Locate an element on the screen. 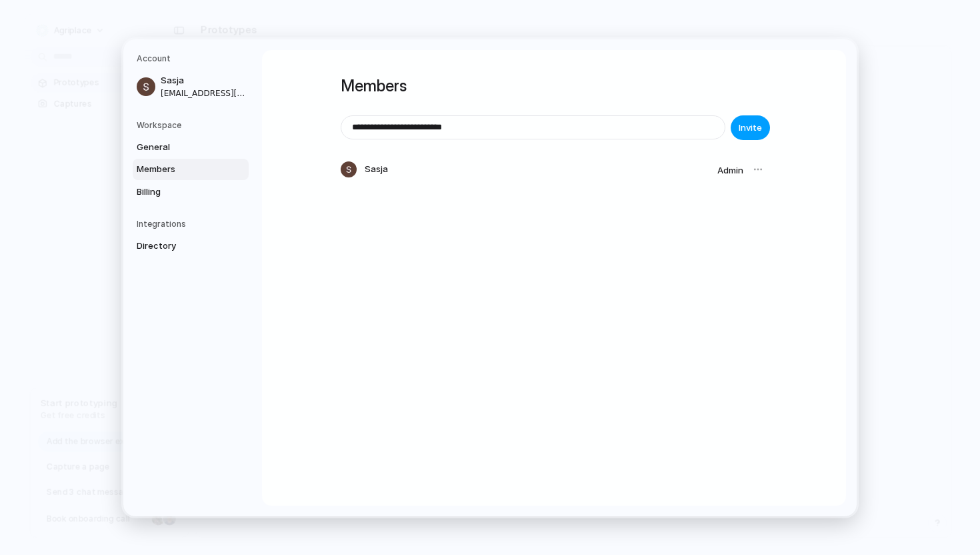  a: Billing is located at coordinates (191, 192).